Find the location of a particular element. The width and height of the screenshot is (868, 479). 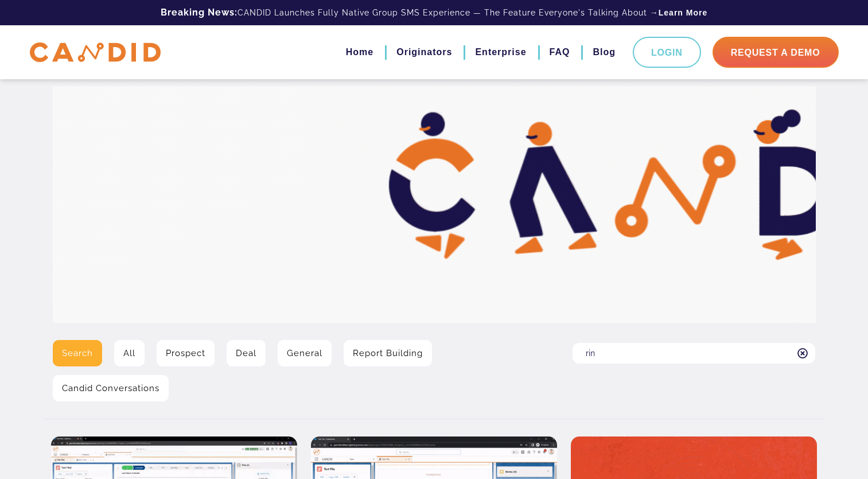

a: Deal is located at coordinates (246, 354).